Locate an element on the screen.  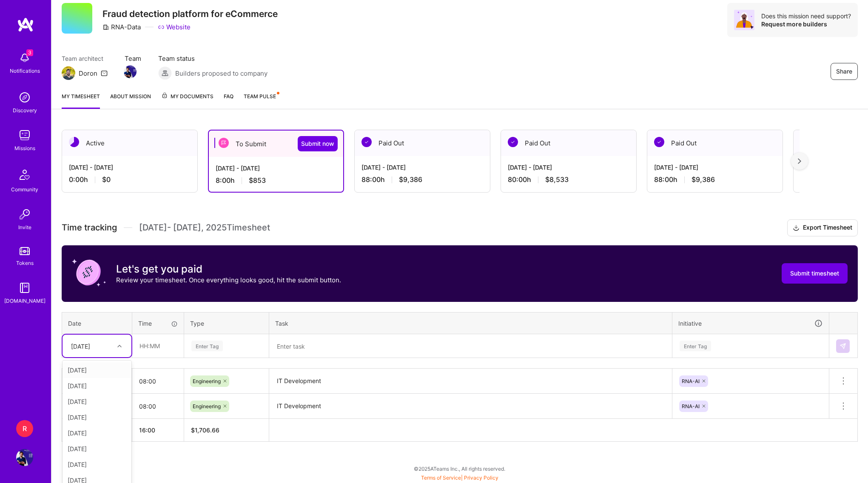
span: Team is located at coordinates (133, 58).